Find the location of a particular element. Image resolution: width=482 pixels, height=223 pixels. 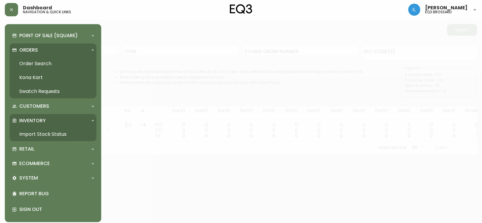

div: Ecommerce is located at coordinates (53, 163).